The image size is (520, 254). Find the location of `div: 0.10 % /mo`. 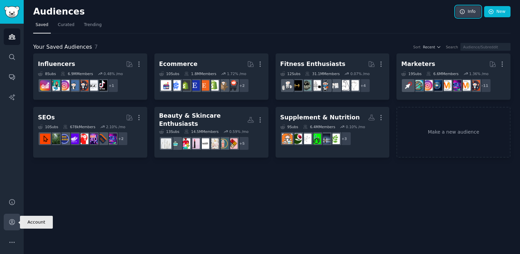

div: 0.10 % /mo is located at coordinates (356, 127).